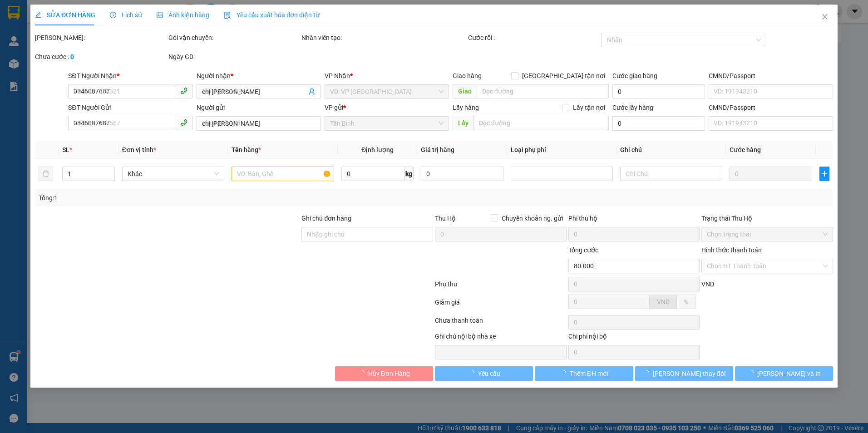  What do you see at coordinates (634, 338) in the screenshot?
I see `div: Chi phí nội bộ` at bounding box center [634, 338].